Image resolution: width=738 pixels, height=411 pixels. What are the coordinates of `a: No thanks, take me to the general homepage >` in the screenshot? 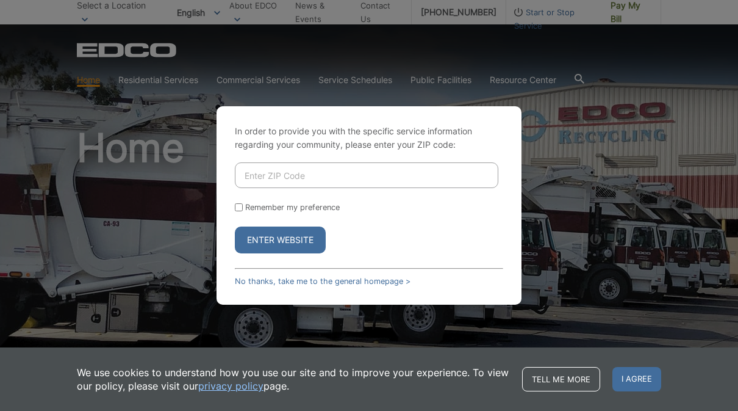 It's located at (323, 281).